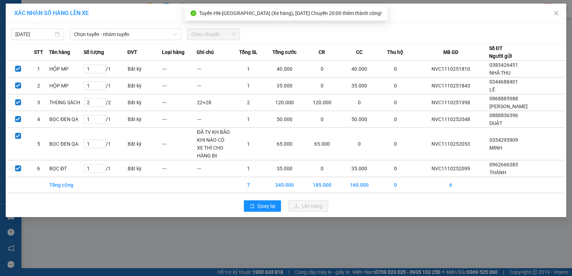  What do you see at coordinates (39, 52) in the screenshot?
I see `span: STT` at bounding box center [39, 52].